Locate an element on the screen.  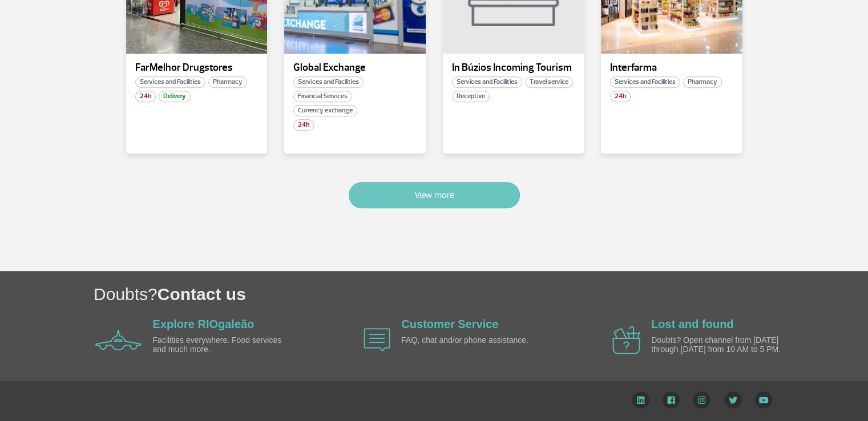
font: Facilities everywhere. Food services and much more. is located at coordinates (217, 344).